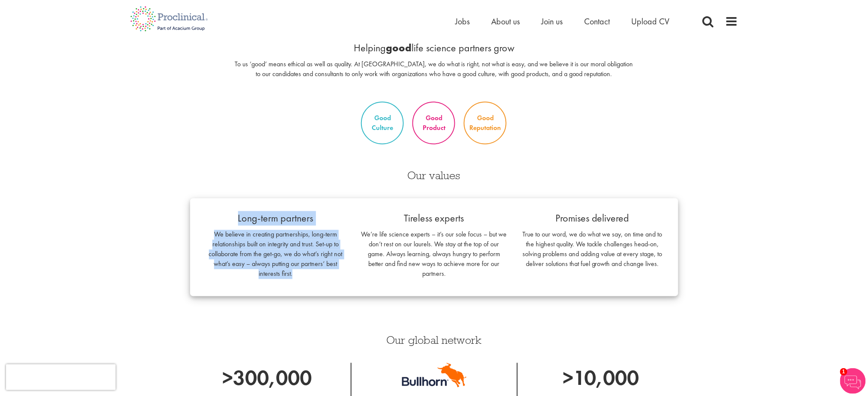  What do you see at coordinates (382, 123) in the screenshot?
I see `p: Good Culture` at bounding box center [382, 123].